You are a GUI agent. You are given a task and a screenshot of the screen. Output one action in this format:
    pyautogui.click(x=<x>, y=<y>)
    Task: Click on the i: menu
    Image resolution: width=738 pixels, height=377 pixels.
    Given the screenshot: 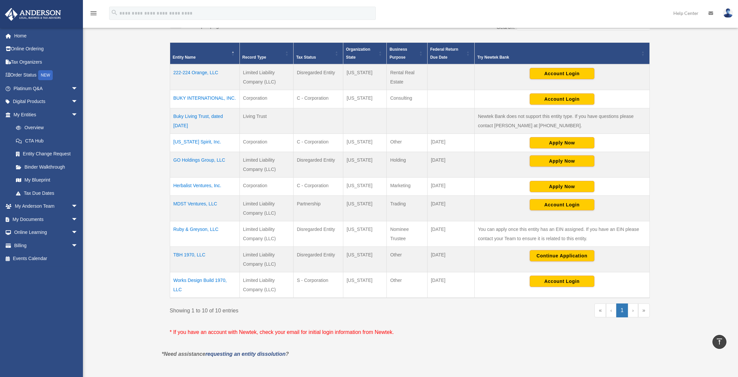 What is the action you would take?
    pyautogui.click(x=93, y=13)
    